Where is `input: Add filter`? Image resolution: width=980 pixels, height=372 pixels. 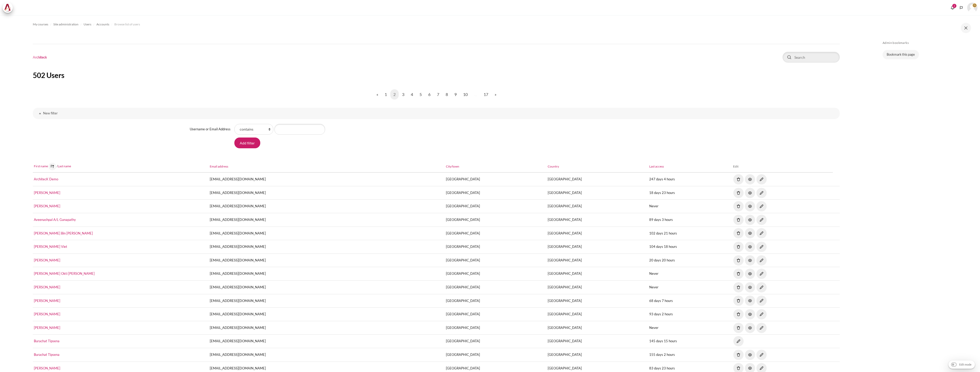
input: Add filter is located at coordinates (247, 143).